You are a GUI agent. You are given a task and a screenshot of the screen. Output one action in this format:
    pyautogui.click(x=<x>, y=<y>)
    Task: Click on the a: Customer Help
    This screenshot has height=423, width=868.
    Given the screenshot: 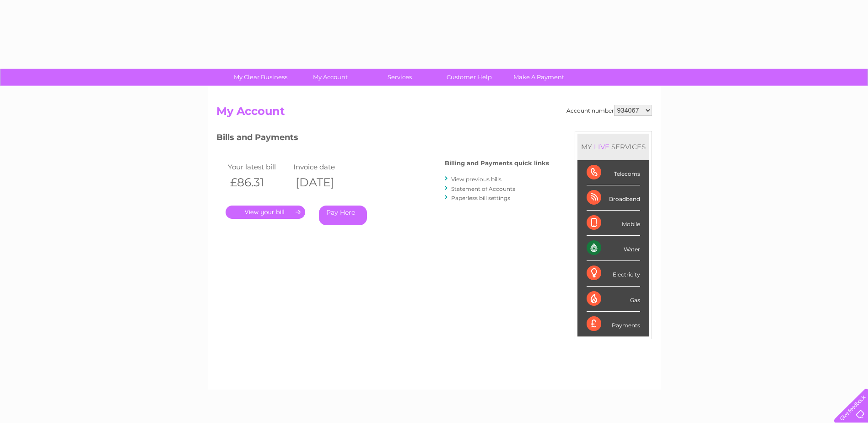 What is the action you would take?
    pyautogui.click(x=469, y=77)
    